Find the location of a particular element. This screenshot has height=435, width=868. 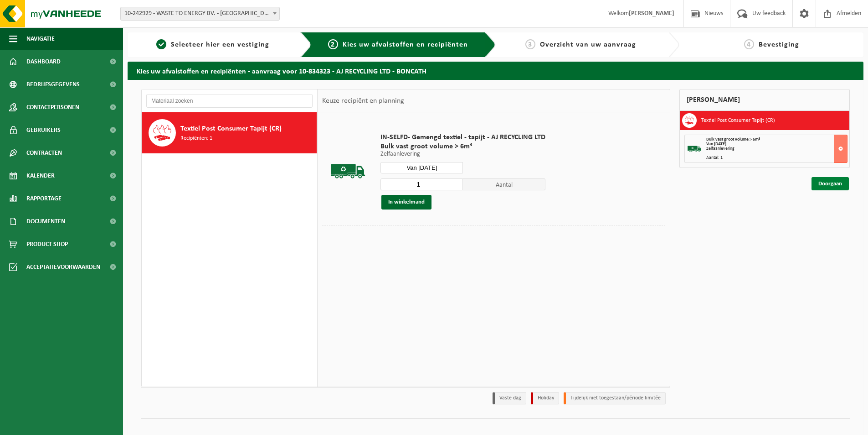

h3: Textiel Post Consumer Tapijt (CR) is located at coordinates (738, 121).